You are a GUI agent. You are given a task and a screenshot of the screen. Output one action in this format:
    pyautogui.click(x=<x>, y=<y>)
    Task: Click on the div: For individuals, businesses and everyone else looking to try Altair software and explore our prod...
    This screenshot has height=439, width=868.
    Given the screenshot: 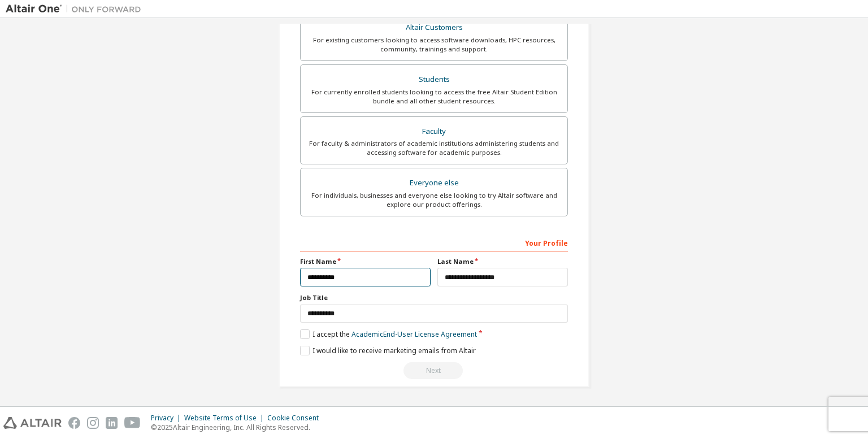 What is the action you would take?
    pyautogui.click(x=434, y=200)
    